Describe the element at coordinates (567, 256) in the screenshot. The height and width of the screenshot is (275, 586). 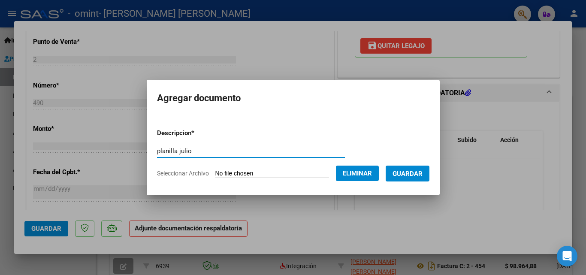
I see `div: Open Intercom Messenger` at that location.